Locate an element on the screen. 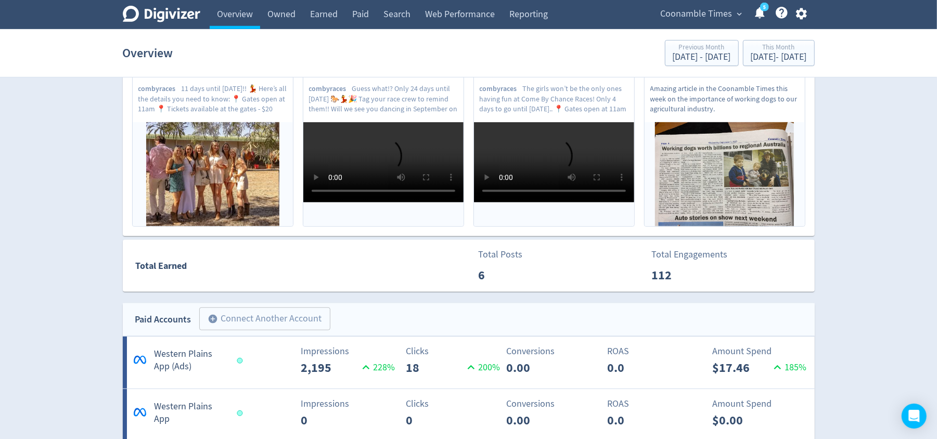  text: 5 is located at coordinates (763, 7).